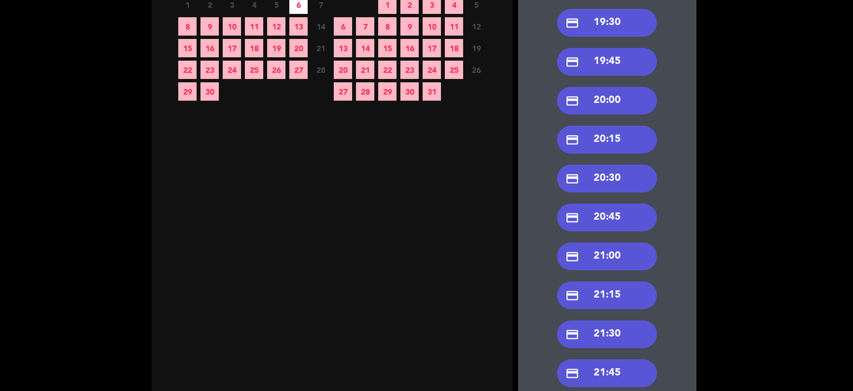 The height and width of the screenshot is (391, 853). Describe the element at coordinates (365, 26) in the screenshot. I see `span: 7` at that location.